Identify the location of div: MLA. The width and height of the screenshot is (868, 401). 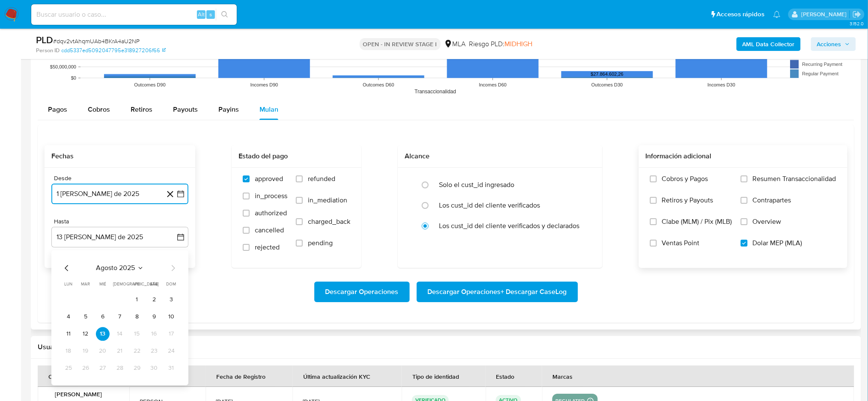
(455, 44).